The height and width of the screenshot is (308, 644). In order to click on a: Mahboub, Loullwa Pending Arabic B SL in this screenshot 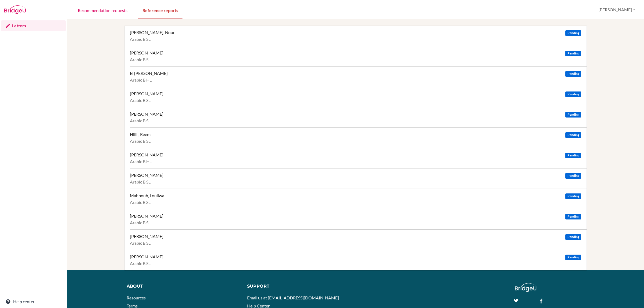, I will do `click(358, 199)`.